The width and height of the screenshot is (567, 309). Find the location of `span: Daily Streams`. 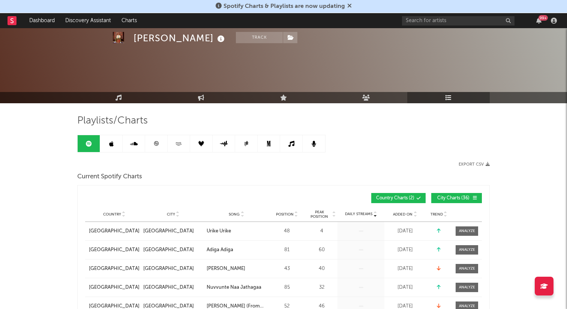

span: Daily Streams is located at coordinates (359, 214).